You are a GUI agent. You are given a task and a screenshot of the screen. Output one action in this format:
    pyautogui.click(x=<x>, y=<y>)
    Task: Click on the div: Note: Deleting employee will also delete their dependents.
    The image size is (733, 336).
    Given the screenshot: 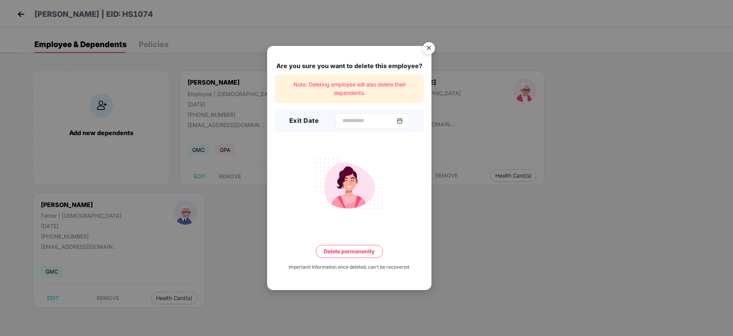 What is the action you would take?
    pyautogui.click(x=349, y=89)
    